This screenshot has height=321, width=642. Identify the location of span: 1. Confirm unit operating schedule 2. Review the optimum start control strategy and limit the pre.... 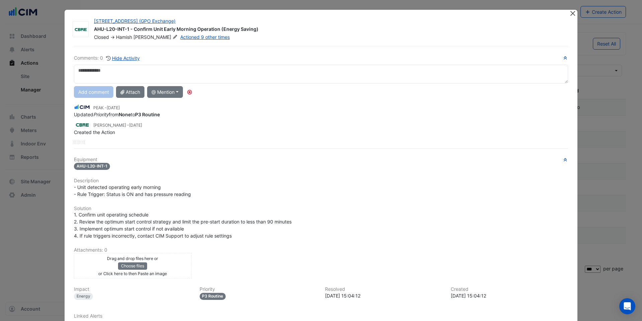
(183, 225).